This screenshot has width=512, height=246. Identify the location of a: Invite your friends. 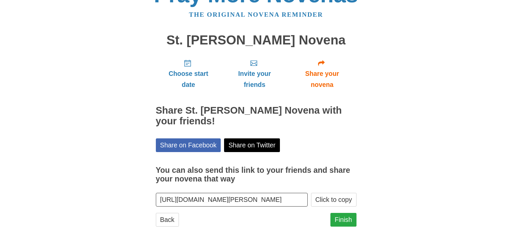
(254, 74).